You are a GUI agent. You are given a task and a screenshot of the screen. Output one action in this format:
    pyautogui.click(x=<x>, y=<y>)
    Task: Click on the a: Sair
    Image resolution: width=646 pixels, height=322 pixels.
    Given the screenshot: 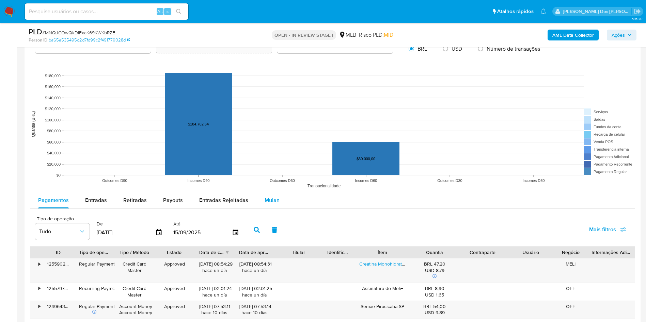 What is the action you would take?
    pyautogui.click(x=637, y=11)
    